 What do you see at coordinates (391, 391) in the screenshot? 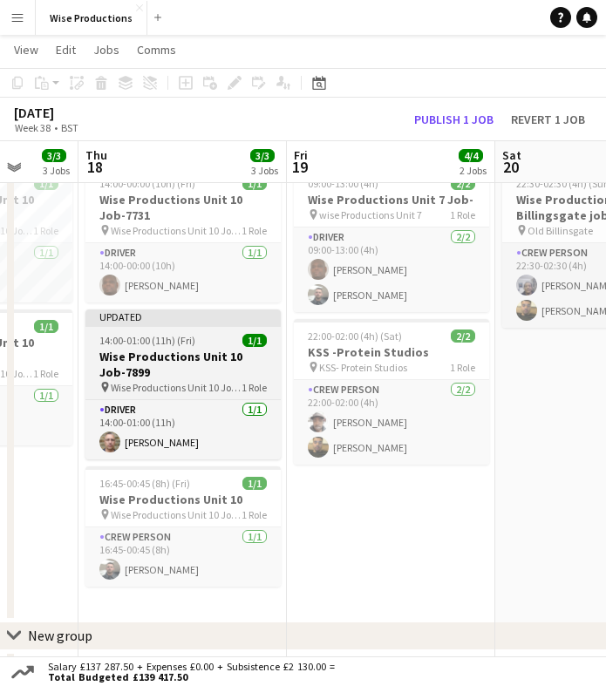
I see `app-job-card: 22:00-02:00 (4h) (Sat)2/2KSS -Protein Studios KSS- Protein Studios1 RoleCrew Person2/222:00-02:00...` at bounding box center [391, 391].